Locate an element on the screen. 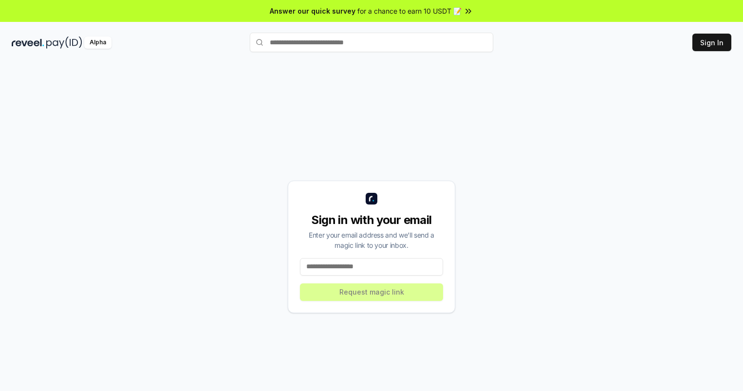 The image size is (743, 391). button: Sign In is located at coordinates (712, 42).